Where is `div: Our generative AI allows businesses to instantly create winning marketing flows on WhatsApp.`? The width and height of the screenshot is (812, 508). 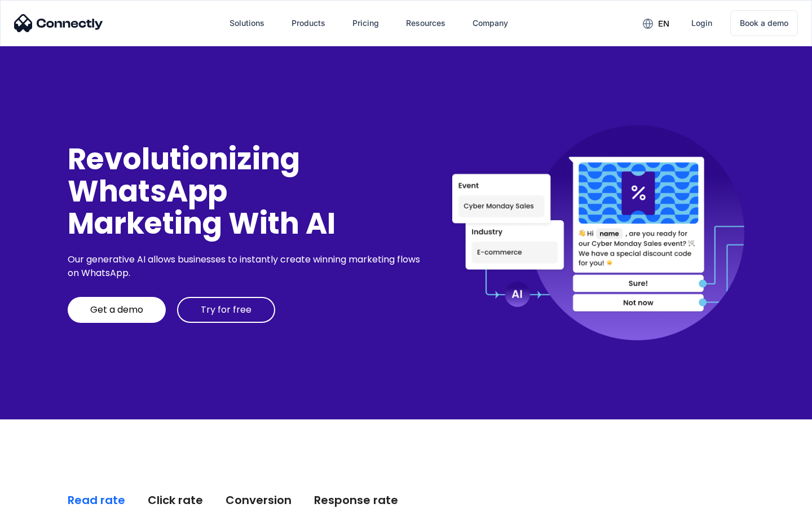 div: Our generative AI allows businesses to instantly create winning marketing flows on WhatsApp. is located at coordinates (246, 266).